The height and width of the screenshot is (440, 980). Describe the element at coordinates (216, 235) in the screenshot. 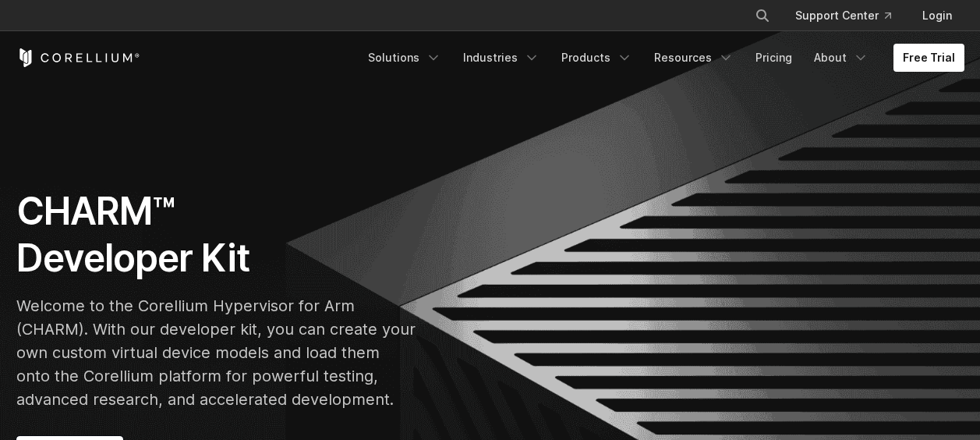

I see `h1: CHARM™ Developer Kit` at that location.